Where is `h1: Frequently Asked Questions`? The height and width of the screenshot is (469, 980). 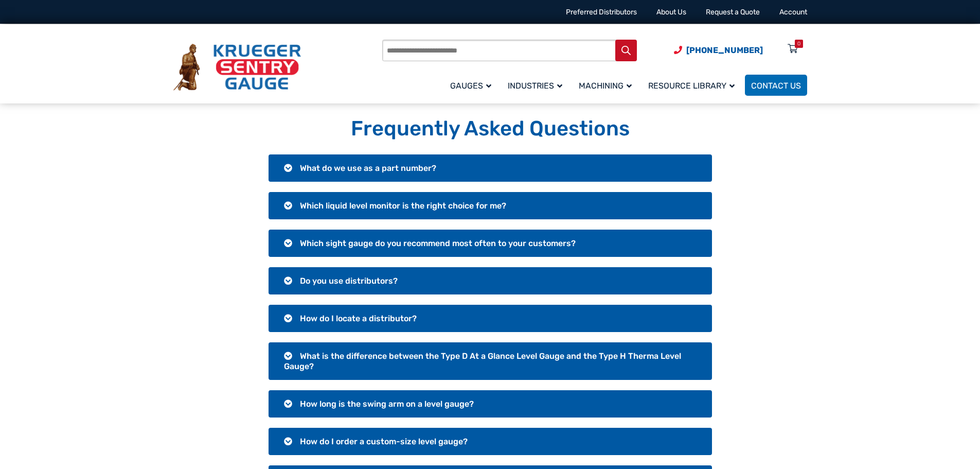
h1: Frequently Asked Questions is located at coordinates (491, 129).